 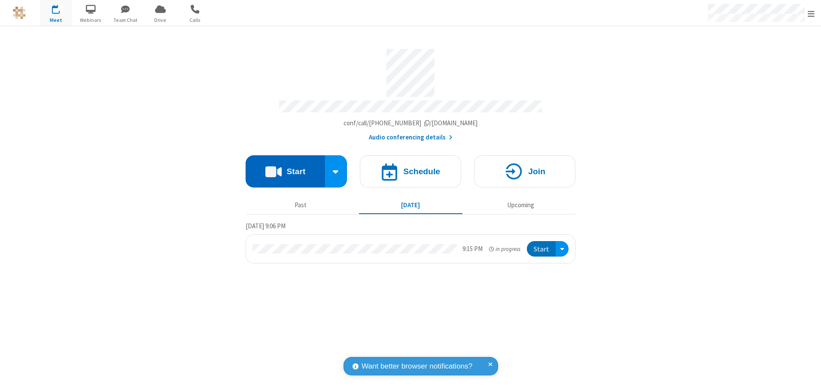 What do you see at coordinates (417, 367) in the screenshot?
I see `span: Want better browser notifications?` at bounding box center [417, 367].